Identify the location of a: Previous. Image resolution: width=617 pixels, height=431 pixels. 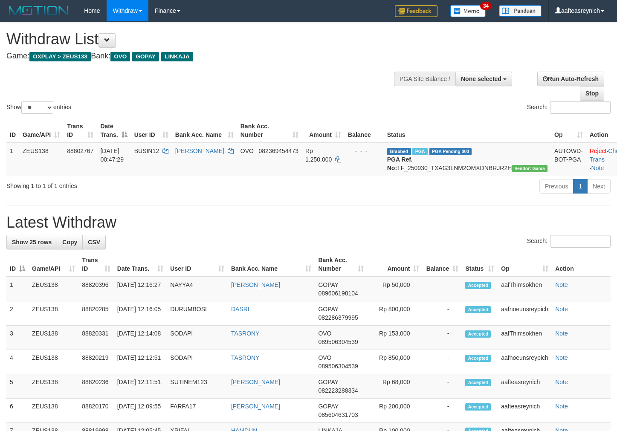
(556, 186).